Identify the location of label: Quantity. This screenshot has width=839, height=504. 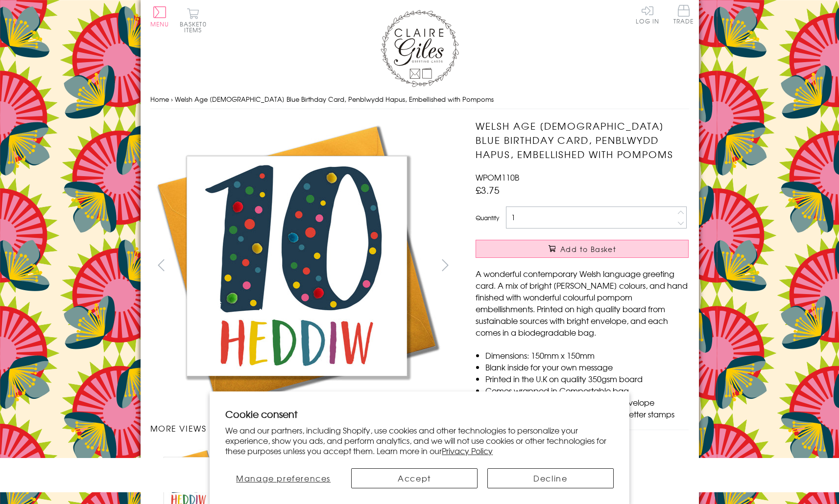
(487, 218).